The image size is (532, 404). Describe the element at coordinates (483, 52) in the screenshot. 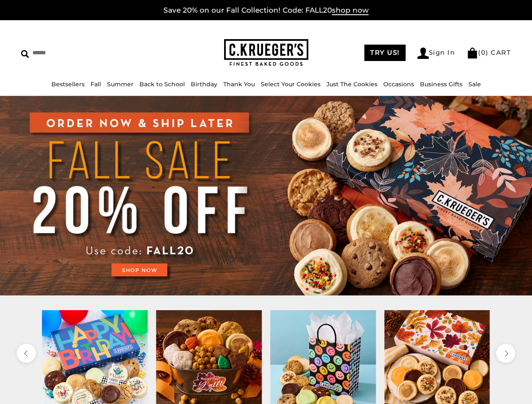

I see `span: 0` at that location.